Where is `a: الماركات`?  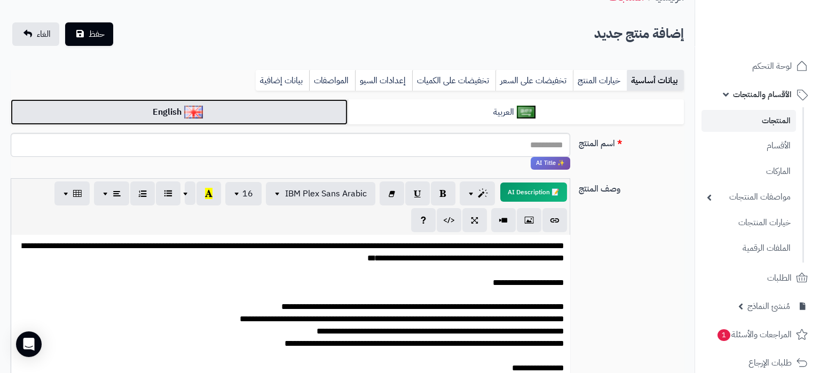
a: الماركات is located at coordinates (749, 171).